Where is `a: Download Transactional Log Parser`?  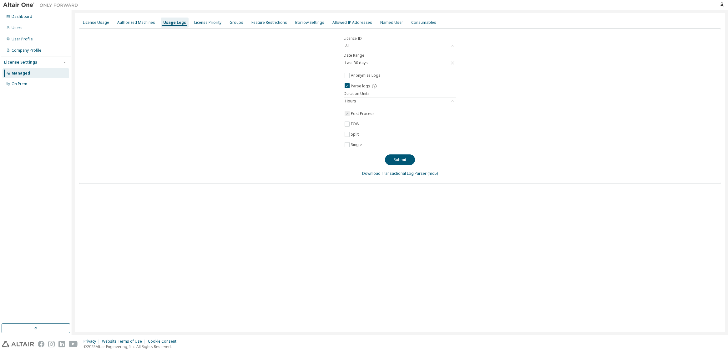
a: Download Transactional Log Parser is located at coordinates (395, 173).